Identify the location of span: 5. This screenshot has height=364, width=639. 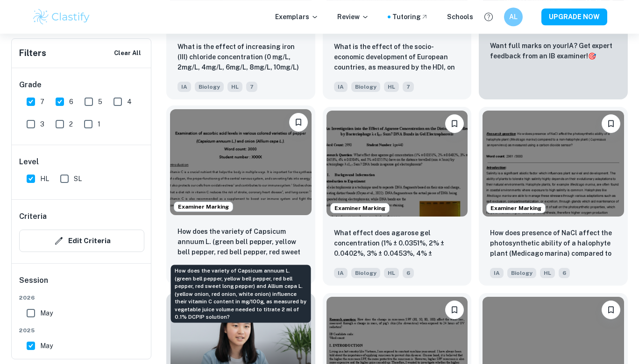
(100, 102).